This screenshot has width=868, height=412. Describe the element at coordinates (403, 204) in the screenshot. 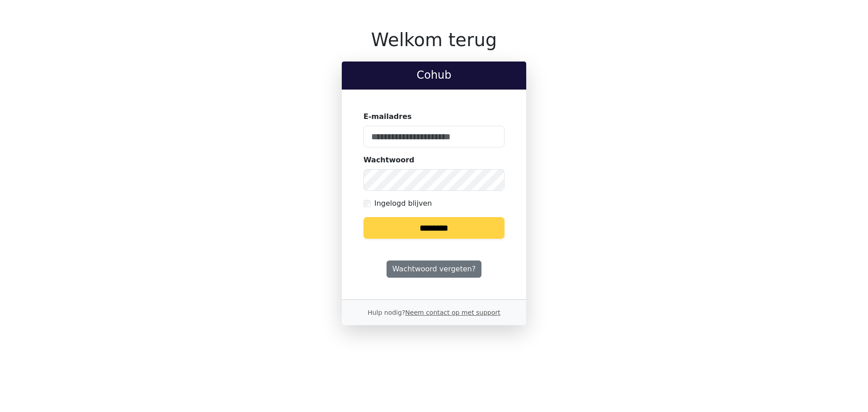

I see `label: Ingelogd blijven` at that location.